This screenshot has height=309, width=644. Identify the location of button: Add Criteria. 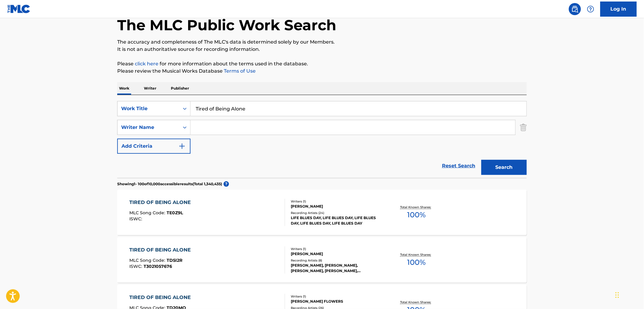
(154, 146).